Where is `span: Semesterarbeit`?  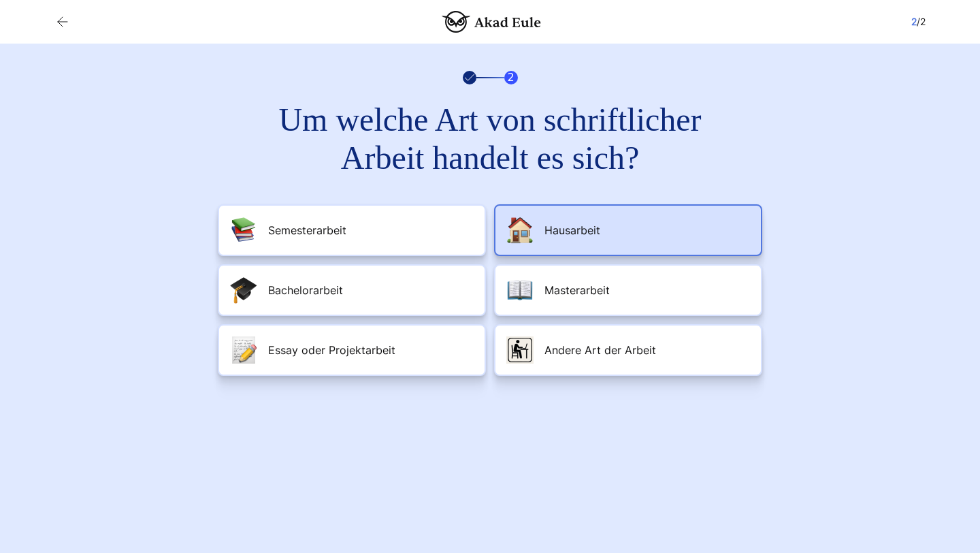
span: Semesterarbeit is located at coordinates (307, 230).